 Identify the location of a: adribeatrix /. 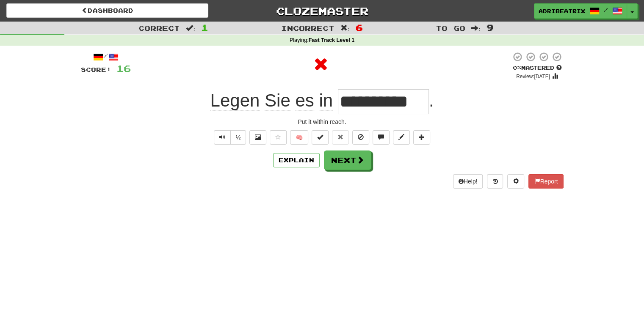
(581, 11).